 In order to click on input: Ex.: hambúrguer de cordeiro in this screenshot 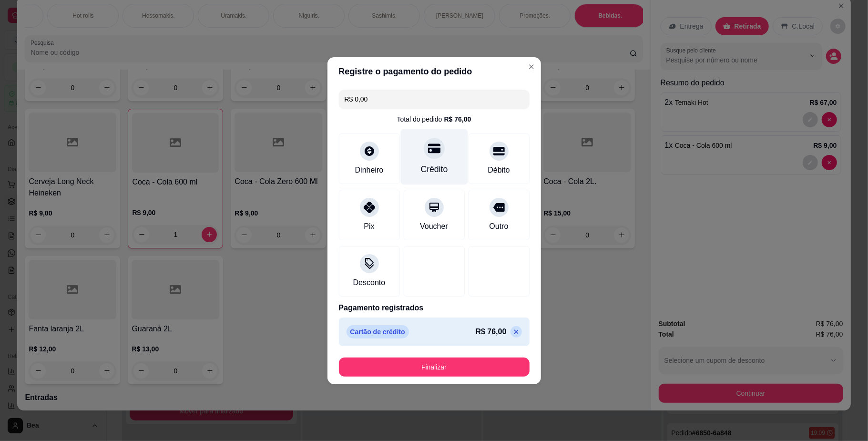, I will do `click(434, 100)`.